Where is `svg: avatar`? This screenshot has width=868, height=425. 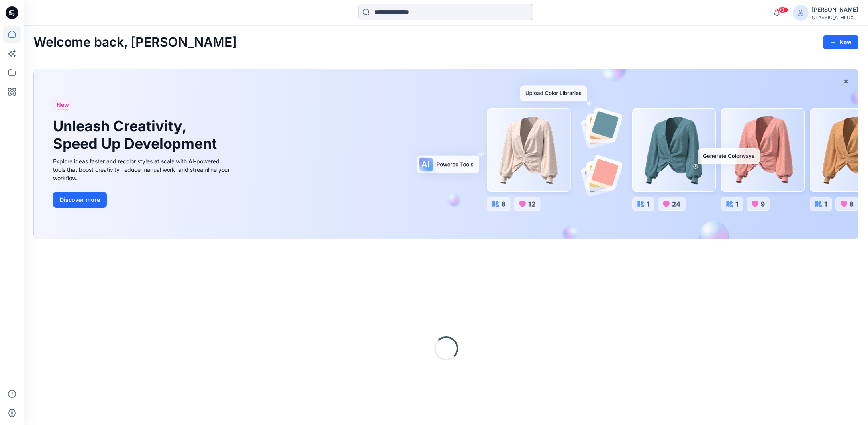 svg: avatar is located at coordinates (800, 13).